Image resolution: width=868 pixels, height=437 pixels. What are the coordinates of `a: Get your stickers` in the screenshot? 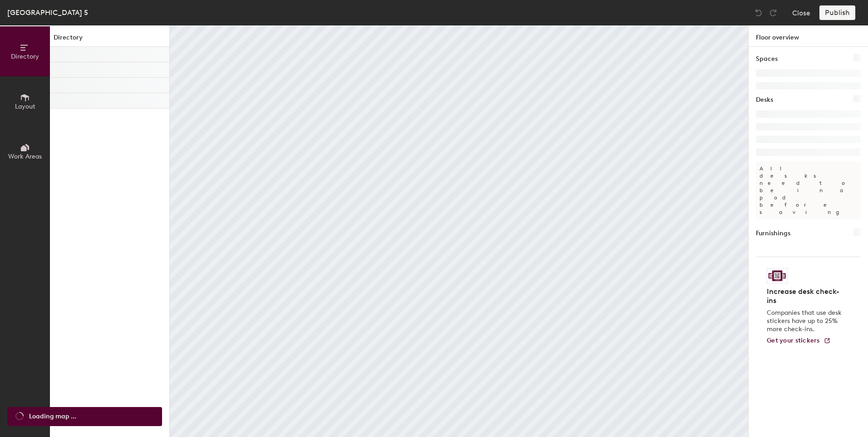 It's located at (798, 341).